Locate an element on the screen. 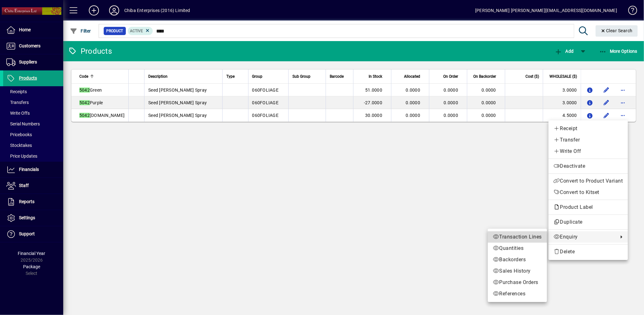 The width and height of the screenshot is (644, 315). span: Purchase Orders is located at coordinates (517, 283).